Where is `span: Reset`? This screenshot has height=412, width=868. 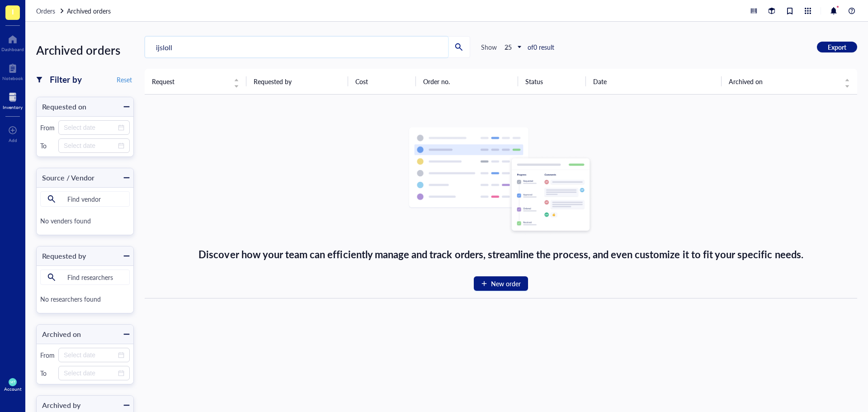 span: Reset is located at coordinates (124, 79).